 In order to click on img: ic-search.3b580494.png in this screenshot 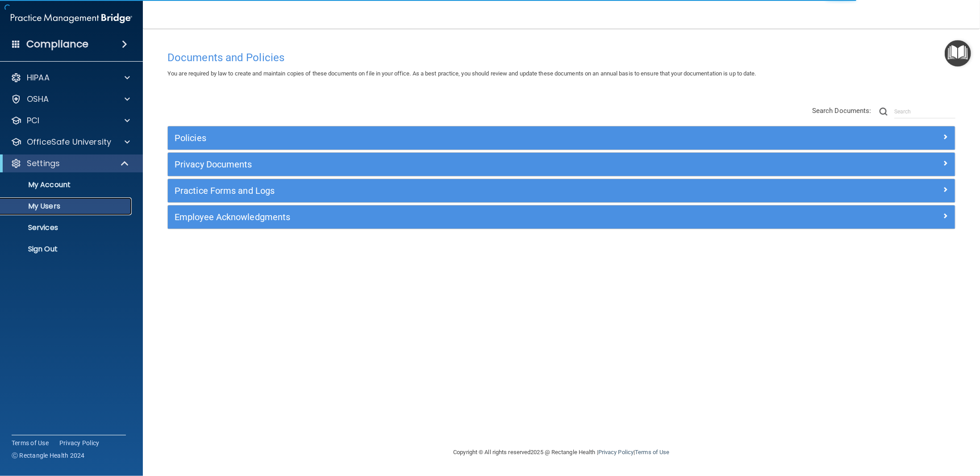, I will do `click(884, 111)`.